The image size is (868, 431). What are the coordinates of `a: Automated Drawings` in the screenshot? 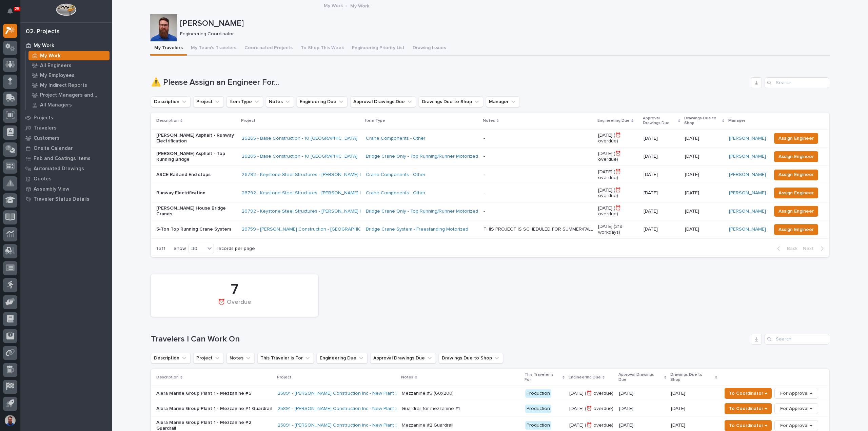 It's located at (66, 169).